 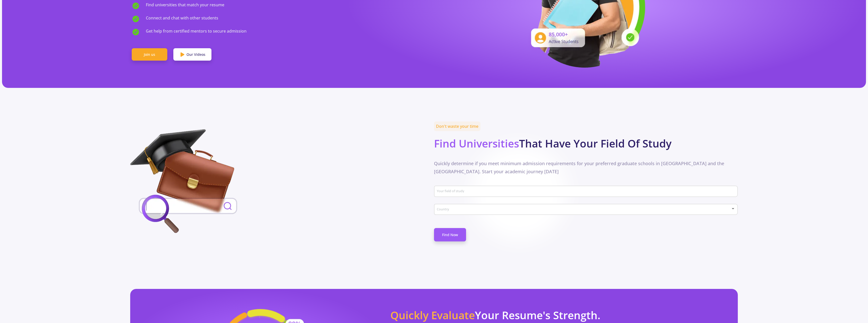 What do you see at coordinates (457, 126) in the screenshot?
I see `span: Don't waste your time` at bounding box center [457, 126].